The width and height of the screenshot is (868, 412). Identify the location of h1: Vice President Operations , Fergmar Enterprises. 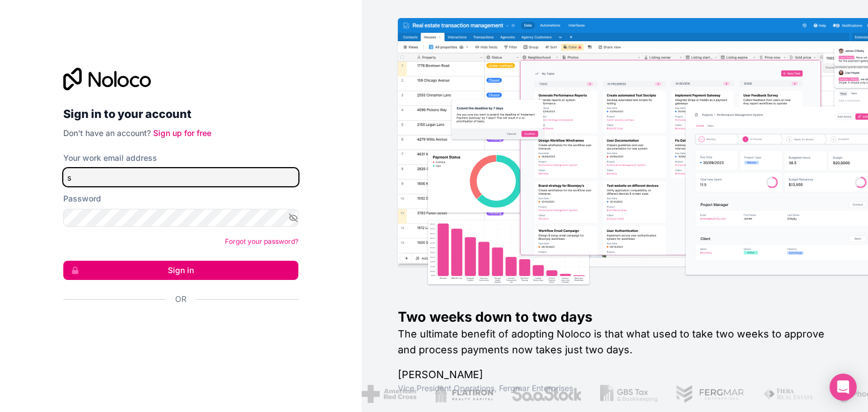
(614, 388).